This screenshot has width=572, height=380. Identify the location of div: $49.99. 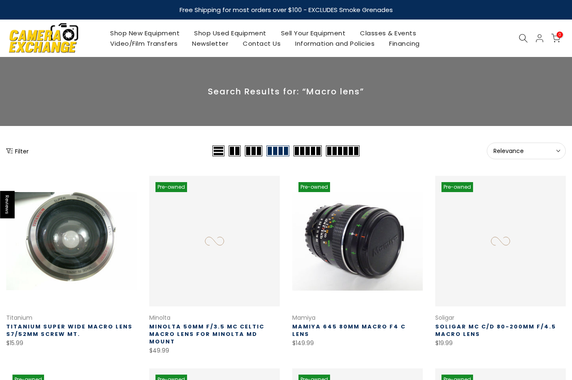
(215, 351).